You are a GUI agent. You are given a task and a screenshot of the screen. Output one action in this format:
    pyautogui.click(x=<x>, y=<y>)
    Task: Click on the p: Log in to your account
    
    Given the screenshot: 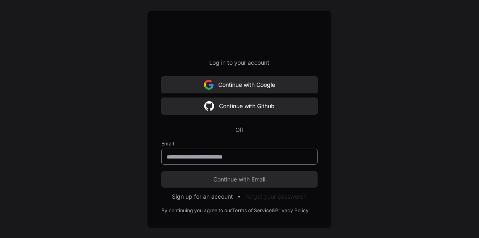 What is the action you would take?
    pyautogui.click(x=240, y=63)
    